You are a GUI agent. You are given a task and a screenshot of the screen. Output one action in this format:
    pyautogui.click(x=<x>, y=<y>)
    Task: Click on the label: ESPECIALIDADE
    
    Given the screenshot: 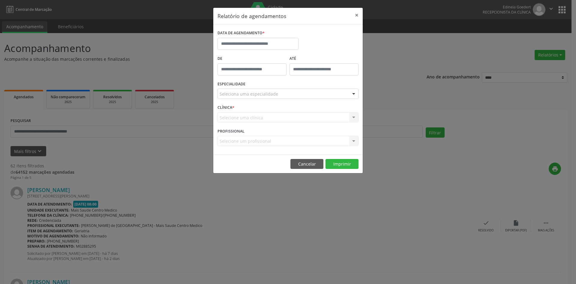 What is the action you would take?
    pyautogui.click(x=231, y=84)
    